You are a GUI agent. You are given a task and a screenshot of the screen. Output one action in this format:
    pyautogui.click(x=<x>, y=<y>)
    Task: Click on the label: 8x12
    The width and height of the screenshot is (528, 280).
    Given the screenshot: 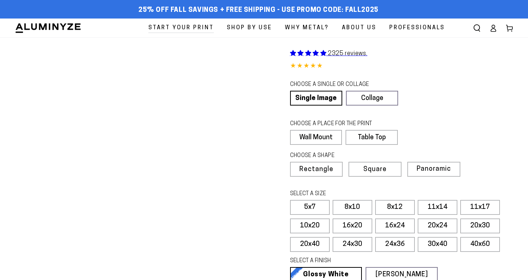 What is the action you would take?
    pyautogui.click(x=395, y=207)
    